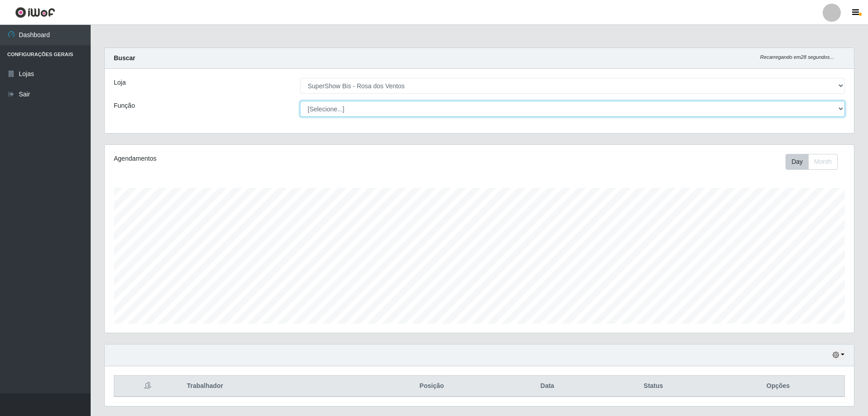 The image size is (868, 416). What do you see at coordinates (797, 58) in the screenshot?
I see `i: Recarregando em 28 segundos...` at bounding box center [797, 58].